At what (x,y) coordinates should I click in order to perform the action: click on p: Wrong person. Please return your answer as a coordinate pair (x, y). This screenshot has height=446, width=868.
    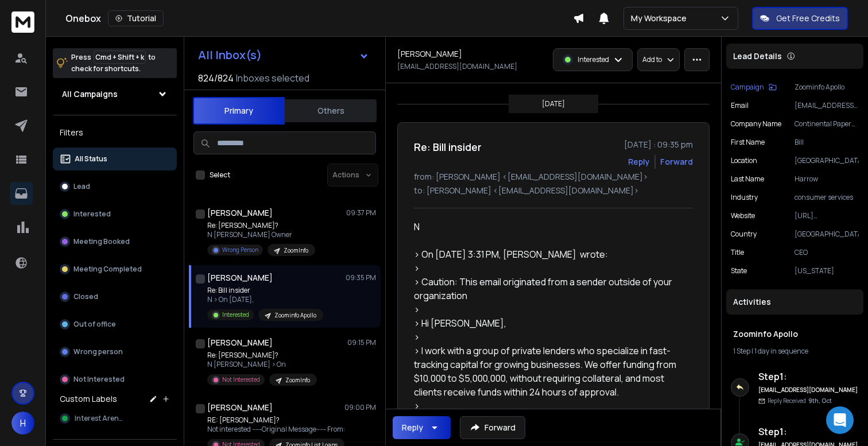
    Looking at the image, I should click on (99, 352).